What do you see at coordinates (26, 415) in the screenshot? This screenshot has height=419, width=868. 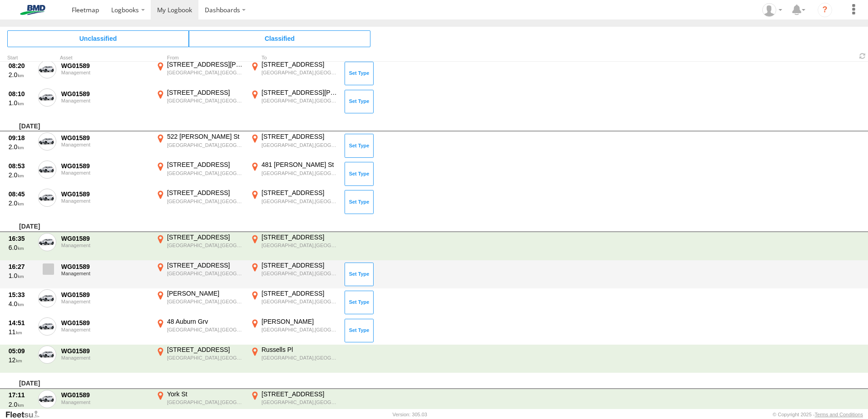 I see `a: Visit our Website` at bounding box center [26, 415].